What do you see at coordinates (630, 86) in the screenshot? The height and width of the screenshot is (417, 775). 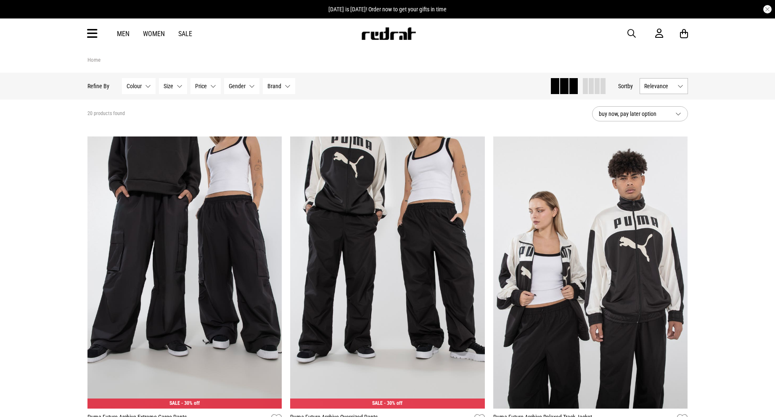 I see `span: by` at bounding box center [630, 86].